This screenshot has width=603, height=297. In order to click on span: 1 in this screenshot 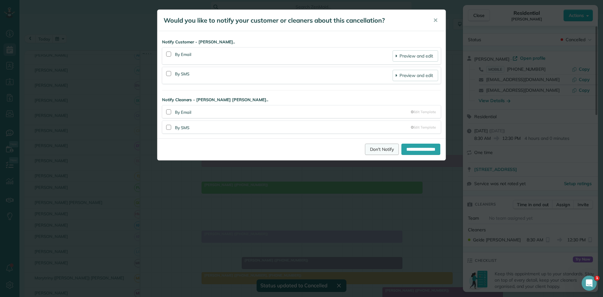, I will do `click(597, 278)`.